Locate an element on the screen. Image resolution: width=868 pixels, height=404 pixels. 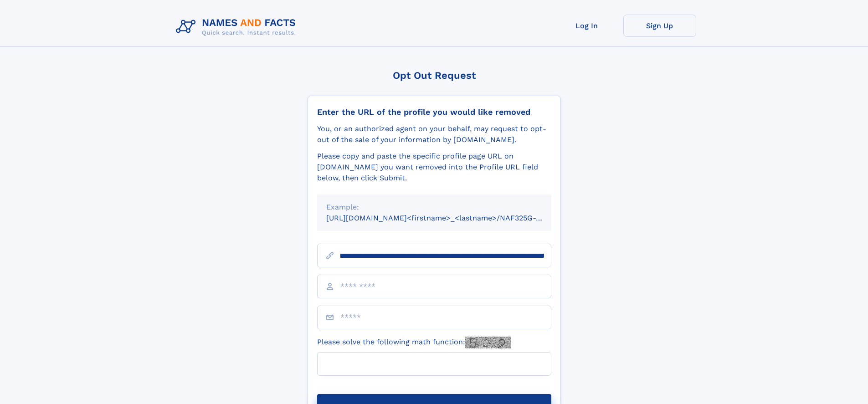
img: Logo Names and Facts is located at coordinates (238, 27).